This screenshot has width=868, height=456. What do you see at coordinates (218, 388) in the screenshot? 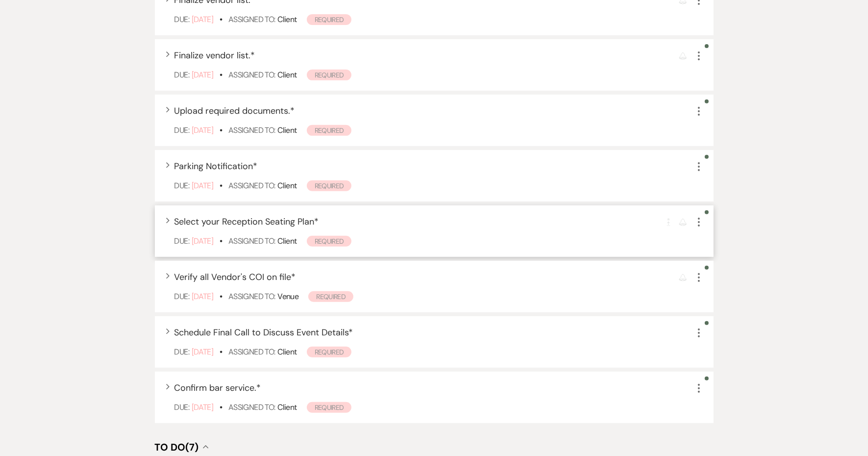
I see `span: Confirm bar service. *` at bounding box center [218, 388].